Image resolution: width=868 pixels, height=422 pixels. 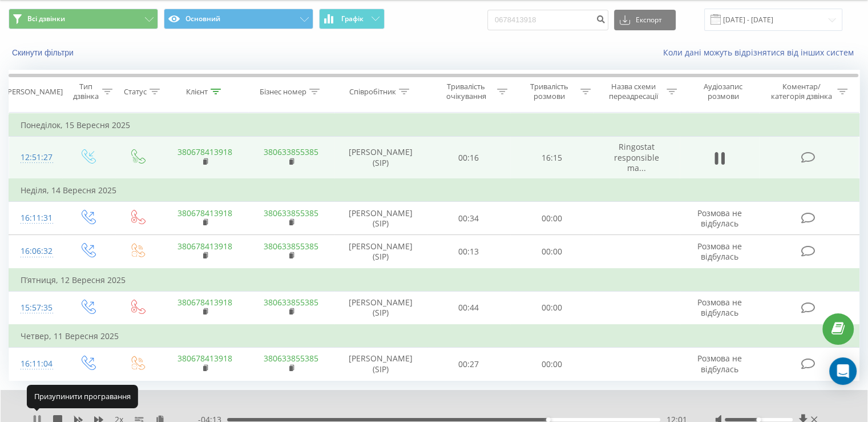 I want to click on td: 16:15, so click(x=551, y=158).